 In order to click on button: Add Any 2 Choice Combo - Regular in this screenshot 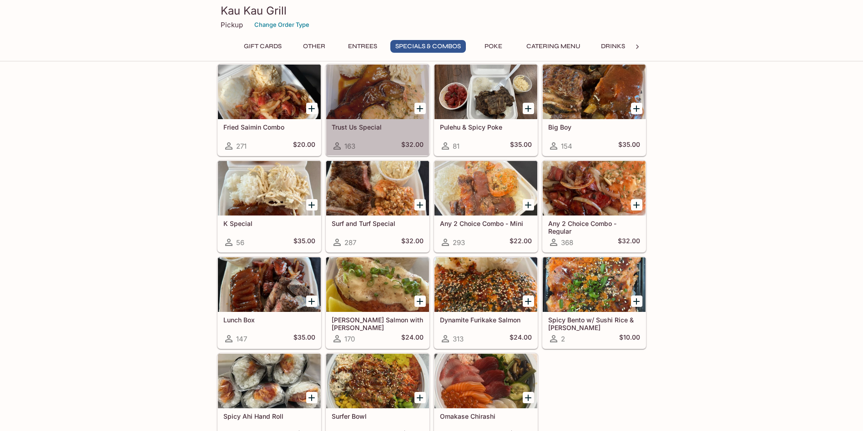, I will do `click(636, 205)`.